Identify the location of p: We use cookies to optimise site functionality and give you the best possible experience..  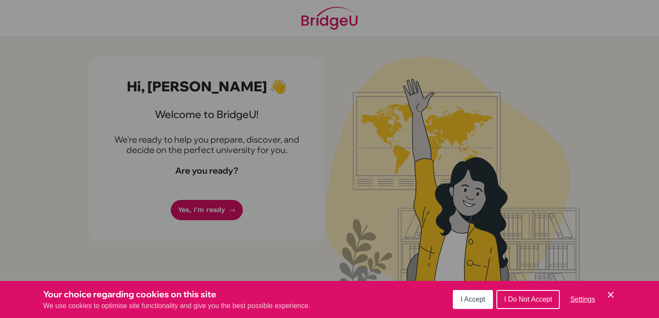
(177, 306).